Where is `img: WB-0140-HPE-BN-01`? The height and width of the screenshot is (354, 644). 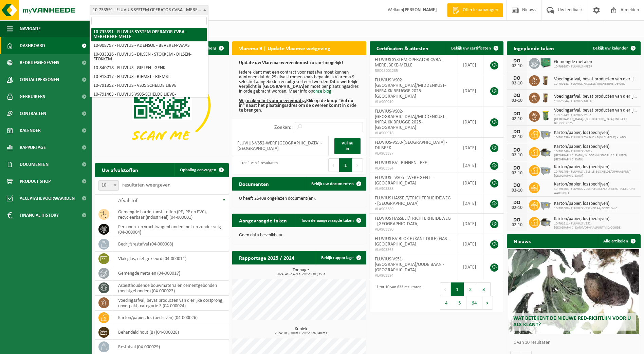
img: WB-0140-HPE-BN-01 is located at coordinates (545, 97).